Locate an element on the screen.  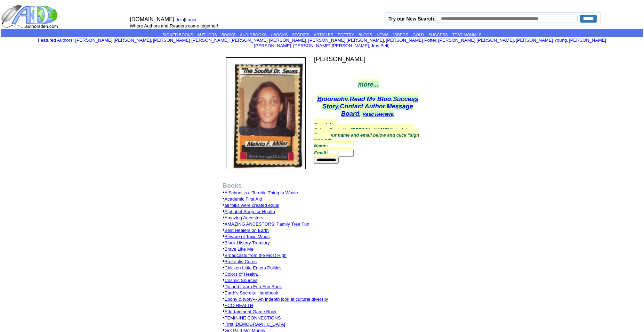
a: ARTICLES is located at coordinates (323, 34).